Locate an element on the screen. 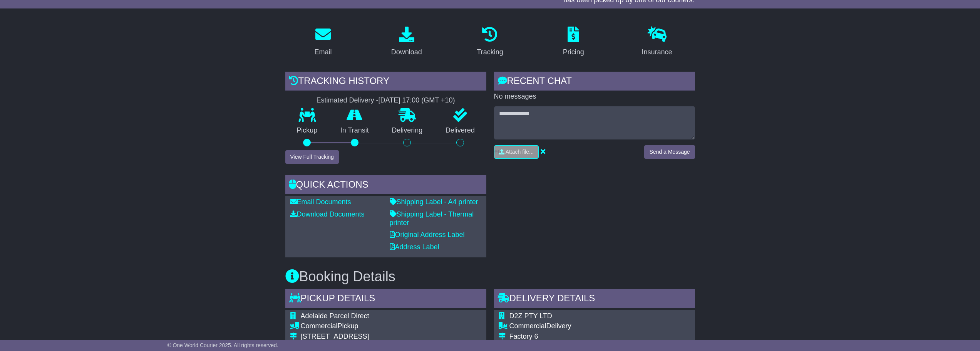 This screenshot has width=980, height=351. a: Email is located at coordinates (323, 42).